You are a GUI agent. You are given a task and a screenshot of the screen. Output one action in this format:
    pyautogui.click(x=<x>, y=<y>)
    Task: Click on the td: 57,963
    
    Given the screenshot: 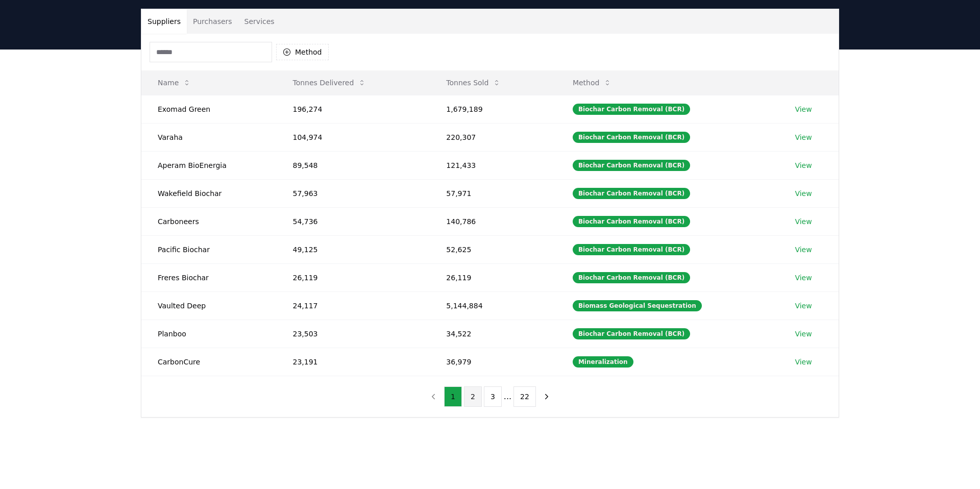 What is the action you would take?
    pyautogui.click(x=353, y=193)
    